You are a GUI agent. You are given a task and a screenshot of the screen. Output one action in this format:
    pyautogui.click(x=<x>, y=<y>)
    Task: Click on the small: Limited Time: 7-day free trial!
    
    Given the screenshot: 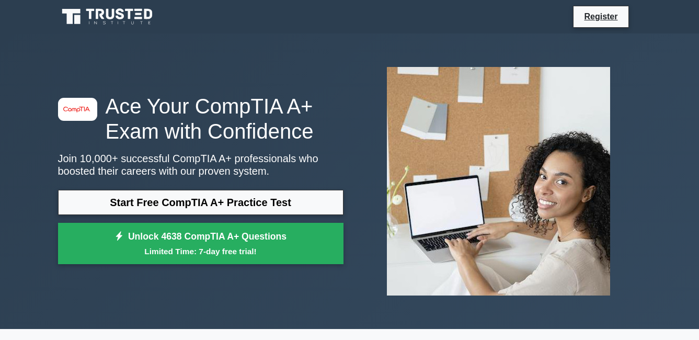 What is the action you would take?
    pyautogui.click(x=201, y=251)
    